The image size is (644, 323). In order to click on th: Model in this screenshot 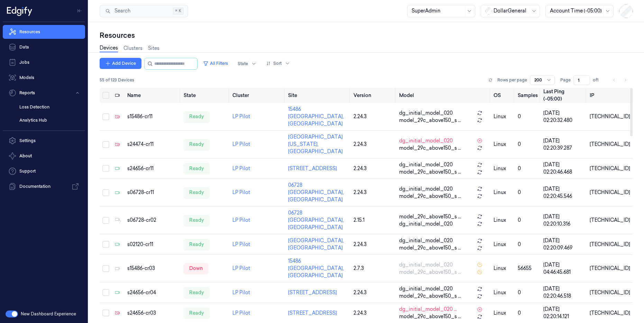, I will do `click(443, 95)`.